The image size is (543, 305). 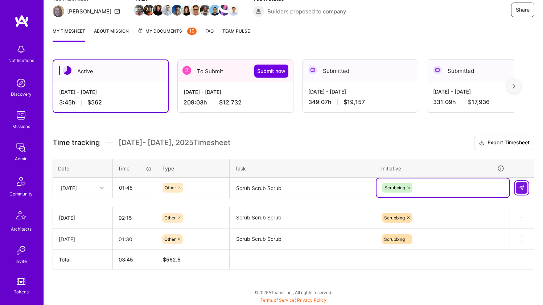 What do you see at coordinates (21, 217) in the screenshot?
I see `img: Architects` at bounding box center [21, 217].